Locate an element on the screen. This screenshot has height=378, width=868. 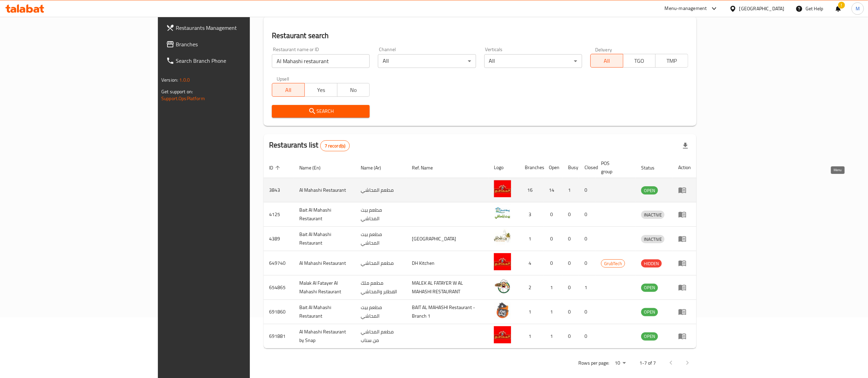
input: Search for restaurant name or ID.. is located at coordinates (321, 61).